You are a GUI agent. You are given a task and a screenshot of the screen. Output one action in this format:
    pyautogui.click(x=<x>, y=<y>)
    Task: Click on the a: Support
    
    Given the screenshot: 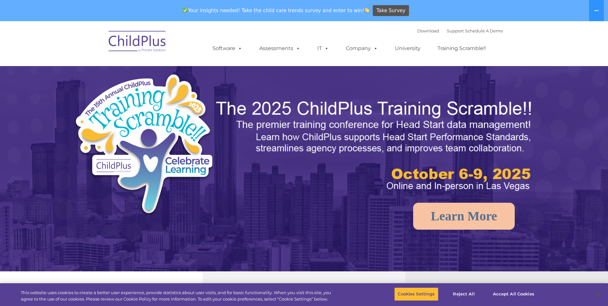 What is the action you would take?
    pyautogui.click(x=455, y=31)
    